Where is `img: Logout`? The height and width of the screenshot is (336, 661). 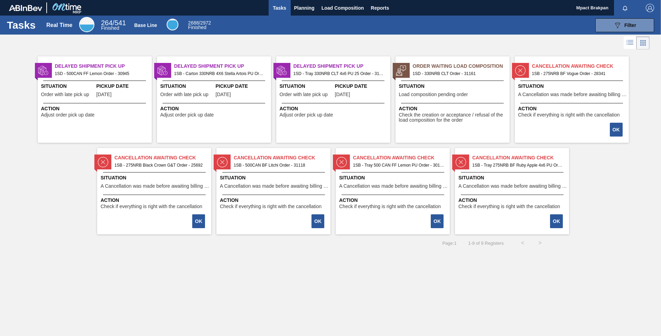 img: Logout is located at coordinates (649, 8).